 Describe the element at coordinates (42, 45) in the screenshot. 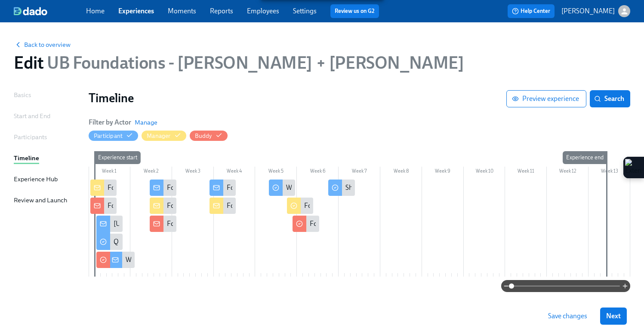

I see `span: Back to overview` at that location.